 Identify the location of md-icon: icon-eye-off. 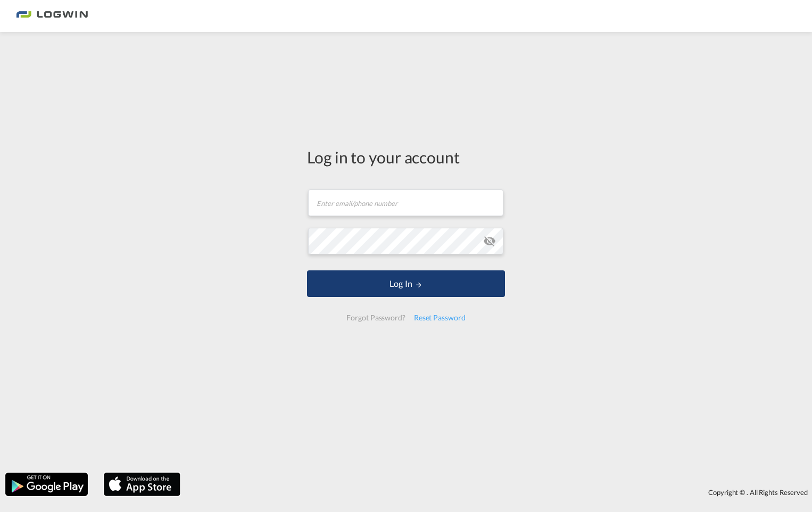
(489, 241).